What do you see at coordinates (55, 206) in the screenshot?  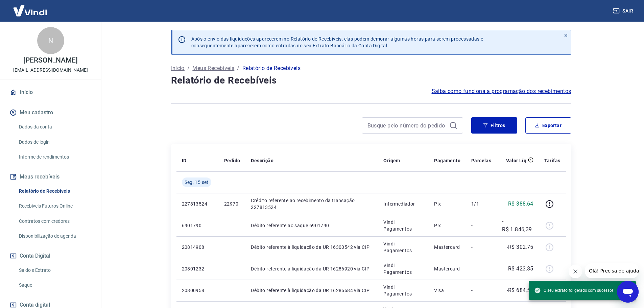 I see `a: Recebíveis Futuros Online` at bounding box center [55, 206].